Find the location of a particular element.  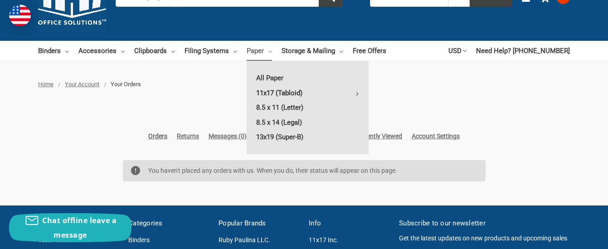

a: Recently Viewed is located at coordinates (379, 136).